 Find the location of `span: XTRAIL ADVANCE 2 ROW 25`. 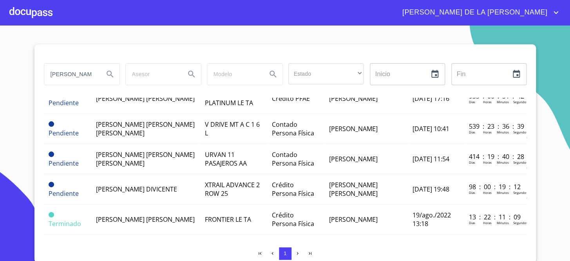

span: XTRAIL ADVANCE 2 ROW 25 is located at coordinates (232, 189).